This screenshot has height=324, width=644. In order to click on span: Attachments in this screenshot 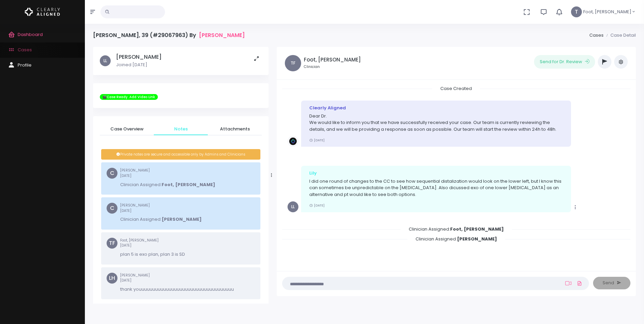, I will do `click(235, 129)`.